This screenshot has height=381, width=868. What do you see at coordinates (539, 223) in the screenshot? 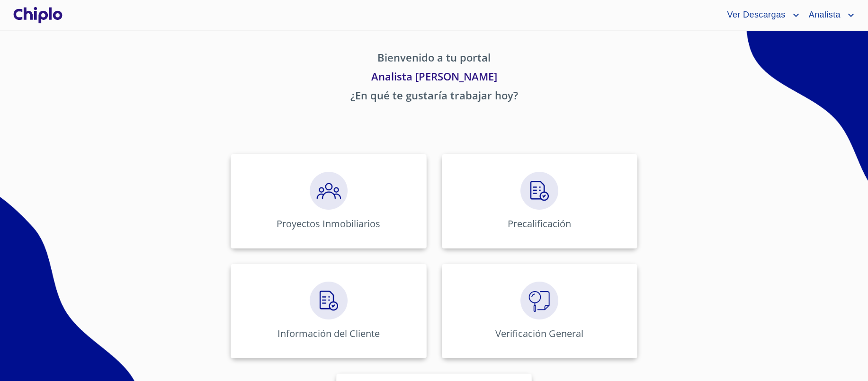
I see `p: Precalificación` at bounding box center [539, 223].